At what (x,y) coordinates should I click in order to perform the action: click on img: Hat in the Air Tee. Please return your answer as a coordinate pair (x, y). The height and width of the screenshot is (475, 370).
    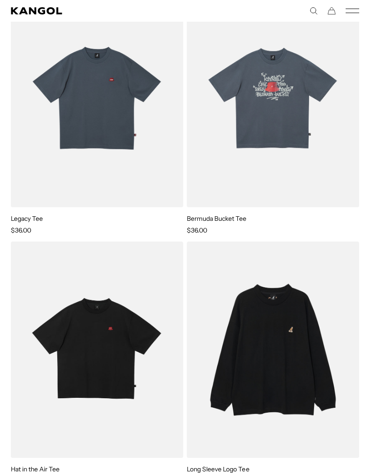
    Looking at the image, I should click on (97, 350).